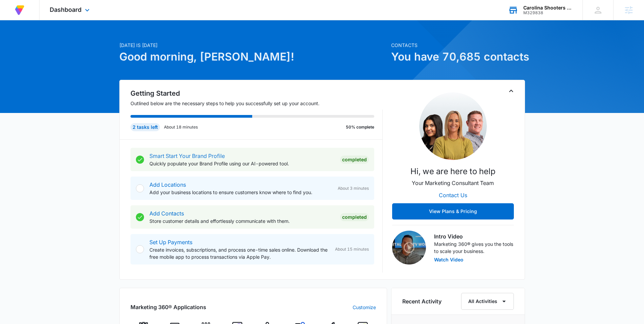 This screenshot has height=324, width=644. I want to click on button: Contact Us, so click(453, 195).